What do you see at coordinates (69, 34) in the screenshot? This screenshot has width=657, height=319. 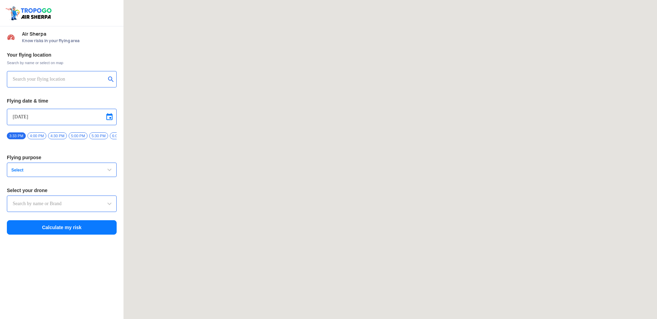 I see `span: Air Sherpa` at bounding box center [69, 34].